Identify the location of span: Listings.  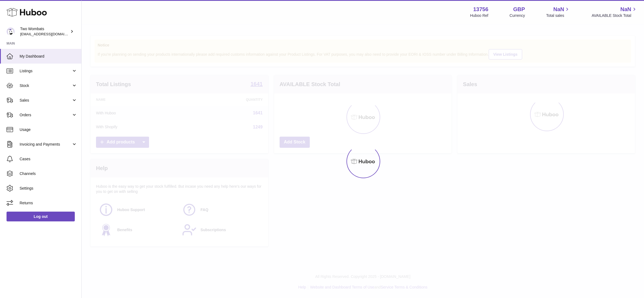
(45, 71).